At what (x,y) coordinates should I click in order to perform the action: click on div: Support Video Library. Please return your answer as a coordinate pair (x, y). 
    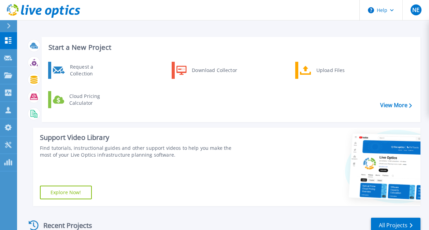
    Looking at the image, I should click on (141, 138).